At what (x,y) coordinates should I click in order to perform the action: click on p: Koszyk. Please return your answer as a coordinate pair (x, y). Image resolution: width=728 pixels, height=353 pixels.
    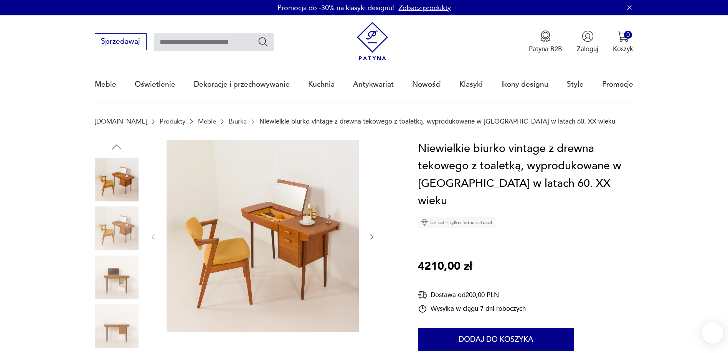
    Looking at the image, I should click on (623, 49).